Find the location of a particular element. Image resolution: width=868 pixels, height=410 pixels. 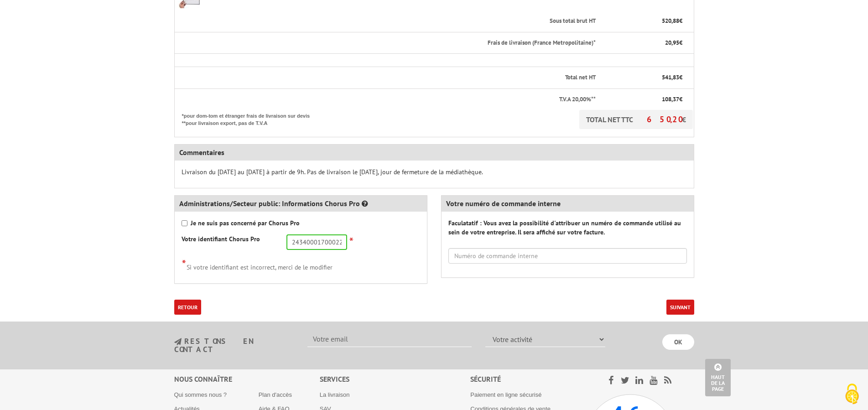

strong: Je ne suis pas concerné par Chorus Pro is located at coordinates (245, 223).